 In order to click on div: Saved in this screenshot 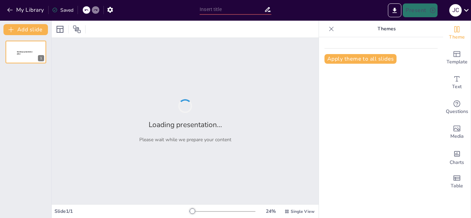, I will do `click(63, 10)`.